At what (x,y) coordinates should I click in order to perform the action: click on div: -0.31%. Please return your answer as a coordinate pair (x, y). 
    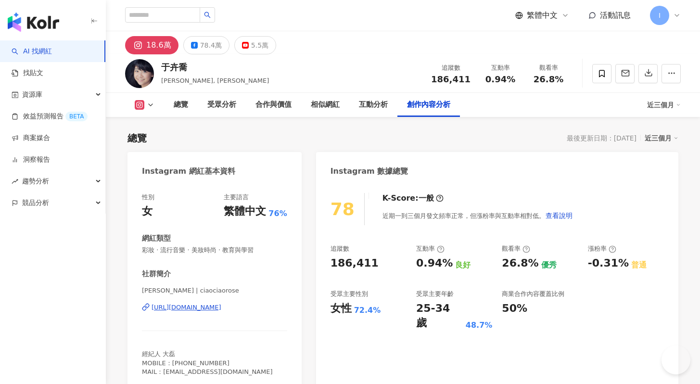
    Looking at the image, I should click on (608, 263).